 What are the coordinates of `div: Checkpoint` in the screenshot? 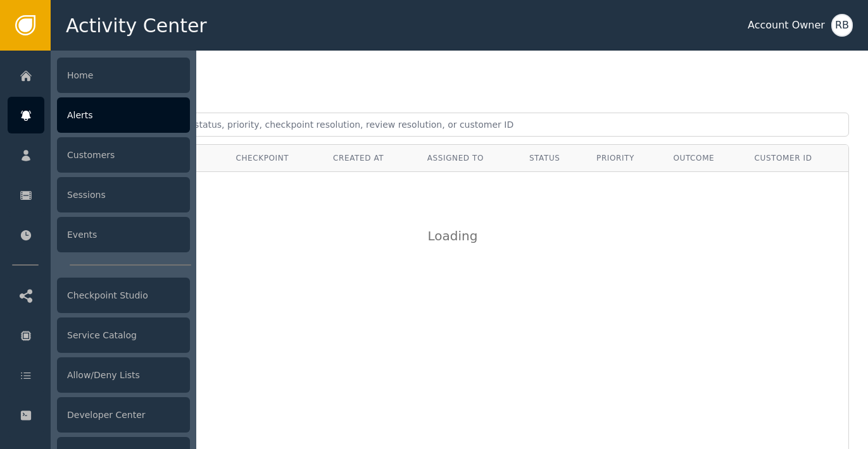 It's located at (275, 158).